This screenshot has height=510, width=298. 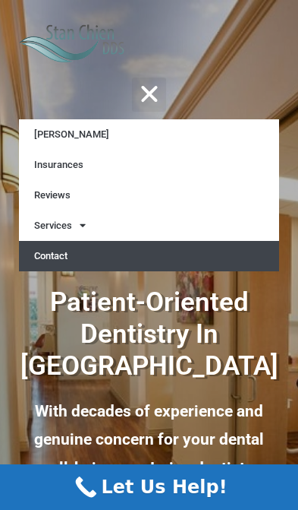 I want to click on div: Menu Toggle, so click(x=149, y=94).